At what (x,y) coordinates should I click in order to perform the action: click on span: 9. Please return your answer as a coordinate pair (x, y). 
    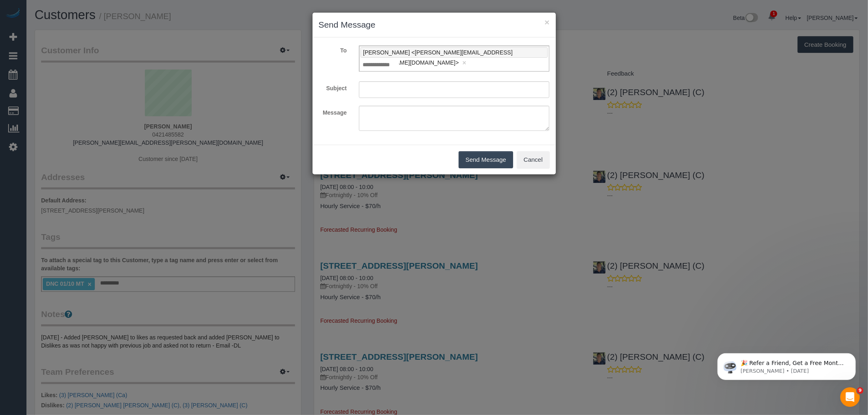
    Looking at the image, I should click on (860, 391).